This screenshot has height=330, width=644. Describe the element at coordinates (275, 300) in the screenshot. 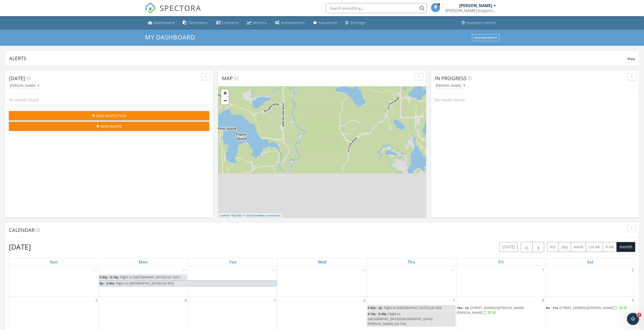

I see `a: Go to August 5, 2025` at that location.